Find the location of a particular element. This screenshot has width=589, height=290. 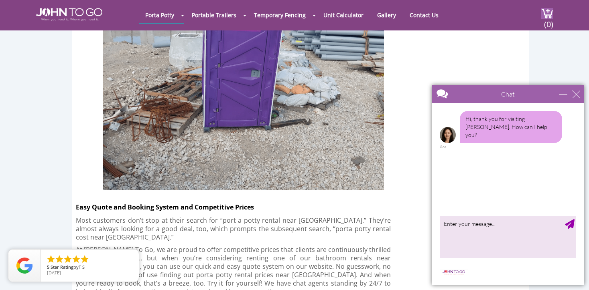

a: Unit Calculator is located at coordinates (343, 15).